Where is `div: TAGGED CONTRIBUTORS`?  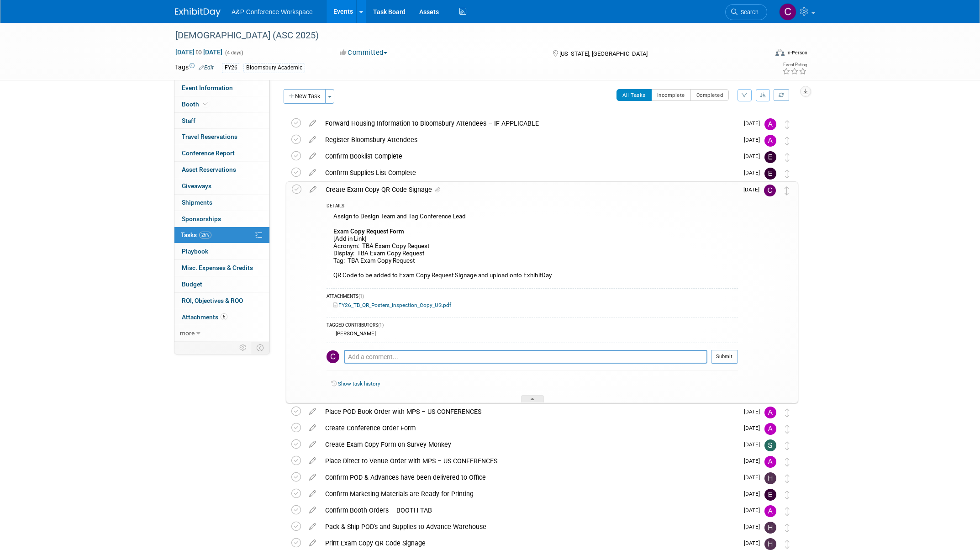
div: TAGGED CONTRIBUTORS is located at coordinates (532, 326).